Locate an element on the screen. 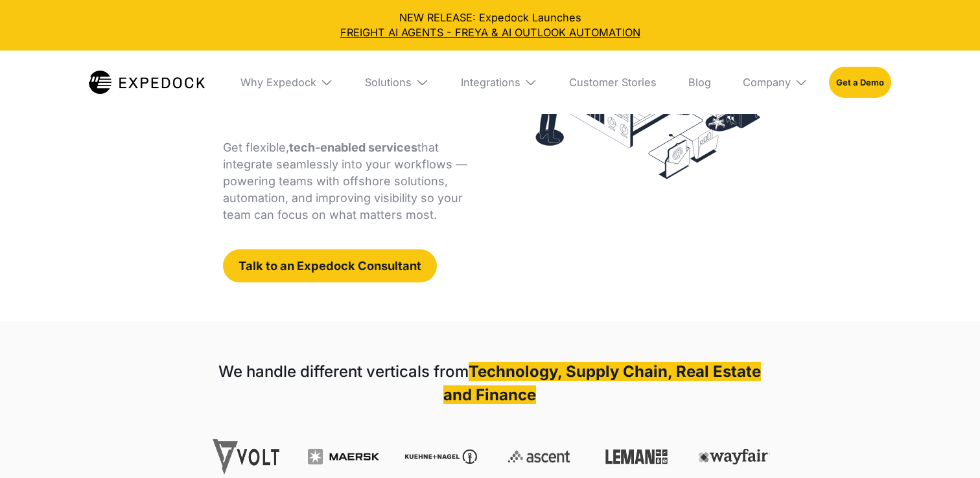 The image size is (980, 478). div: Why Expedock is located at coordinates (278, 82).